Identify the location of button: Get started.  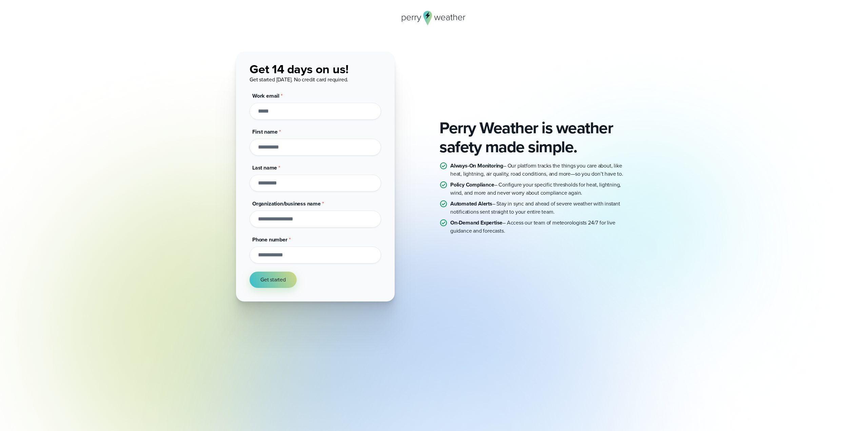
(273, 280).